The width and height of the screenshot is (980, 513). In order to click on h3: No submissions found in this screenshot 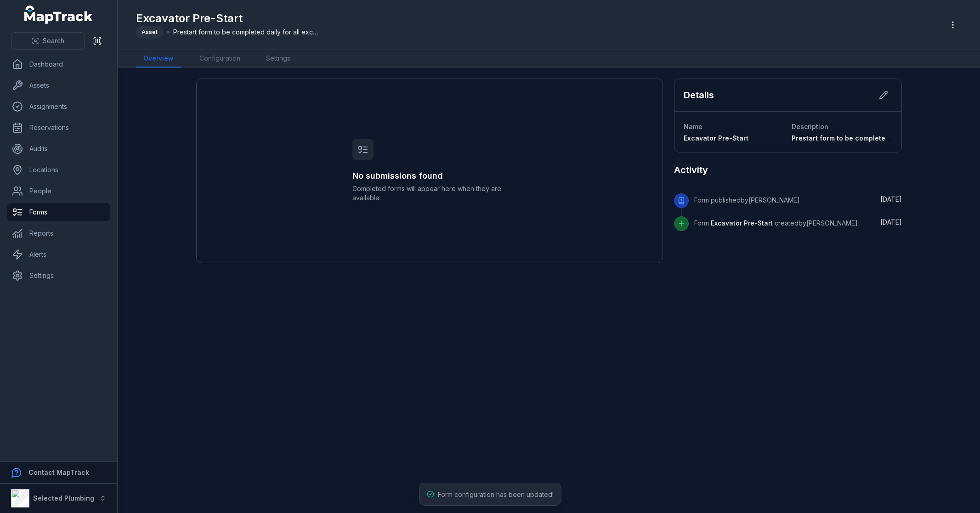, I will do `click(430, 176)`.